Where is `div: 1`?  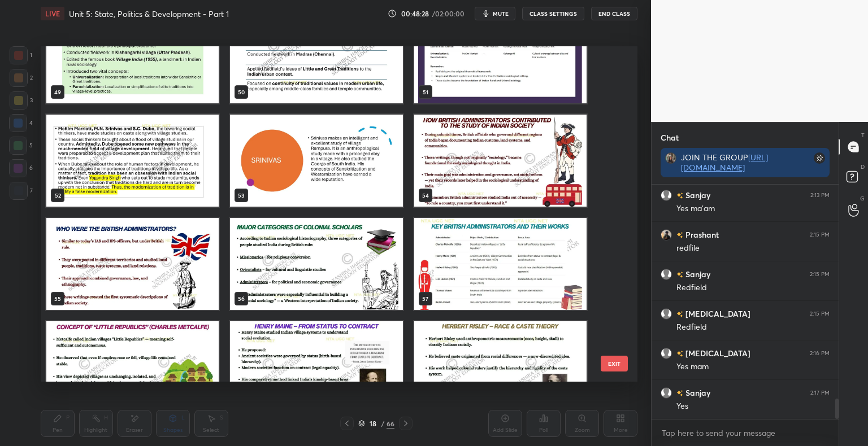
div: 1 is located at coordinates (21, 55).